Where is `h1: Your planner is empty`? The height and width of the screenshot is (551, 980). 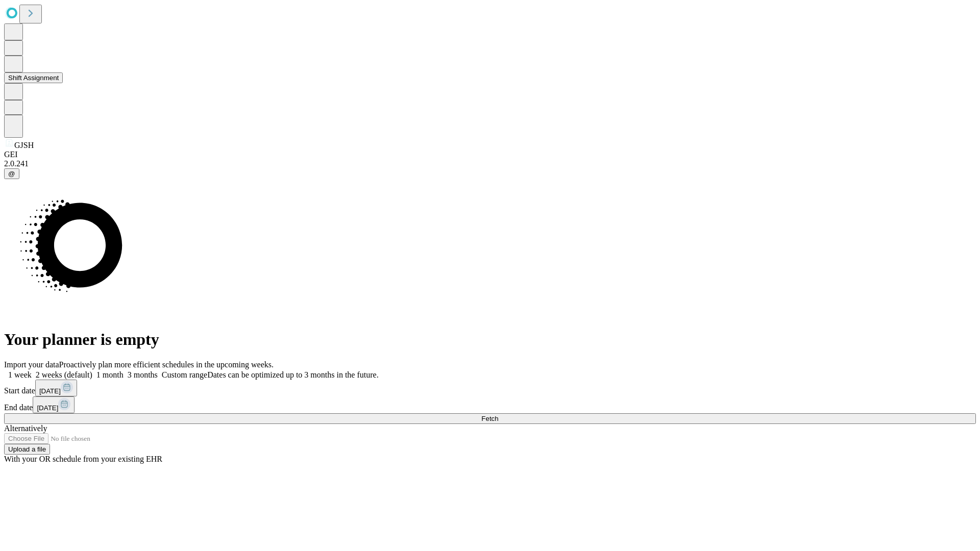
h1: Your planner is empty is located at coordinates (490, 339).